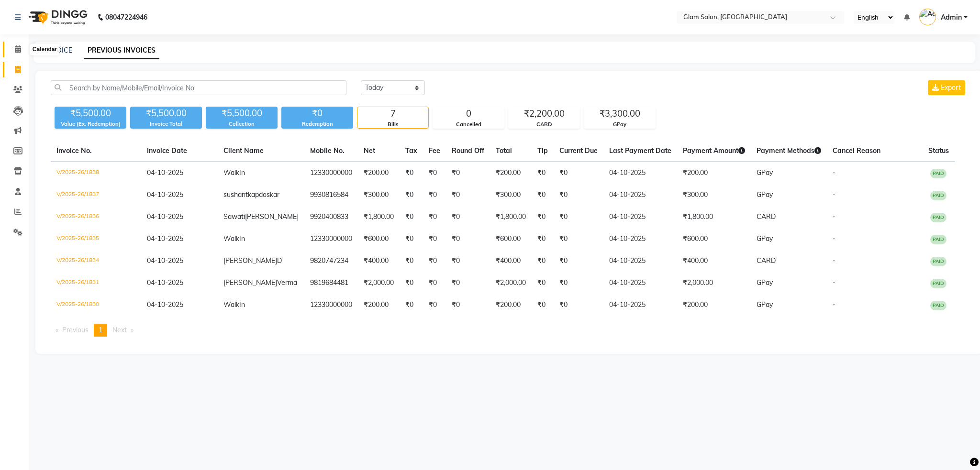 The height and width of the screenshot is (470, 980). Describe the element at coordinates (619, 124) in the screenshot. I see `div: GPay` at that location.